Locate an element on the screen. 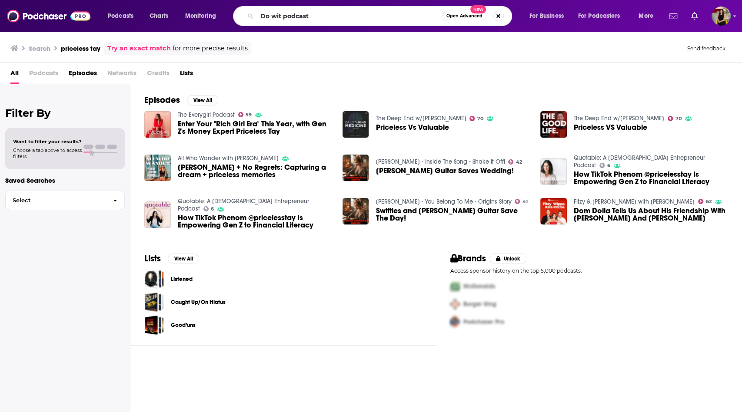  h2: Episodes is located at coordinates (162, 100).